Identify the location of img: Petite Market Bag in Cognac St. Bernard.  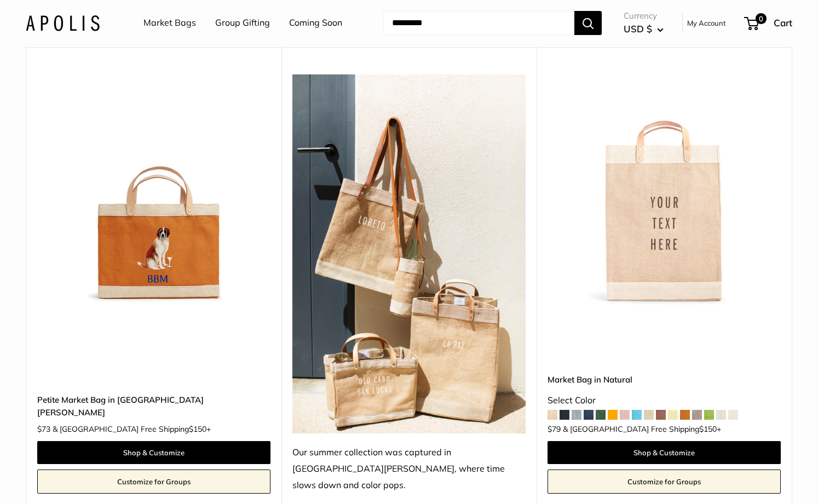
(153, 191).